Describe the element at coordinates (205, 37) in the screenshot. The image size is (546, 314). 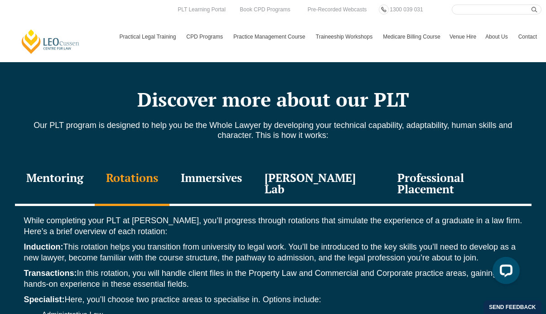
I see `a: CPD Programs` at that location.